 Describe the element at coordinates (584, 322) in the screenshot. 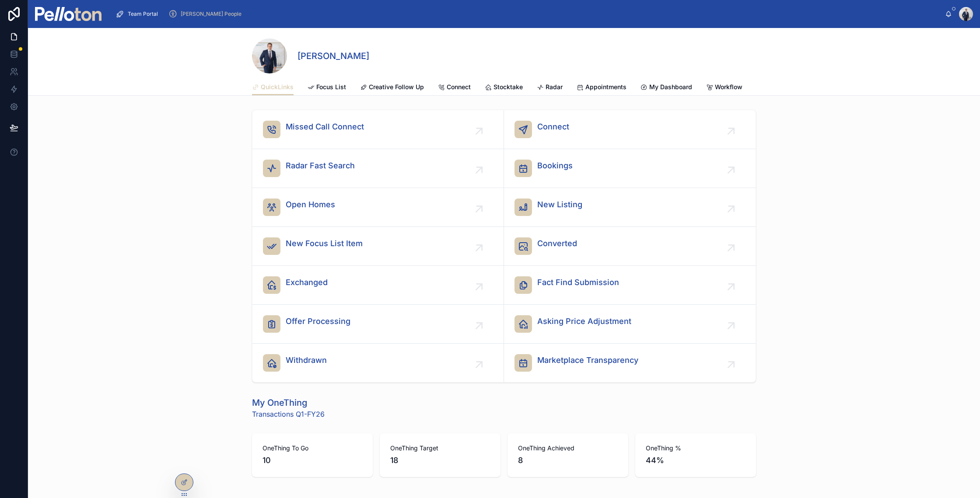

I see `span: Asking Price Adjustment` at that location.